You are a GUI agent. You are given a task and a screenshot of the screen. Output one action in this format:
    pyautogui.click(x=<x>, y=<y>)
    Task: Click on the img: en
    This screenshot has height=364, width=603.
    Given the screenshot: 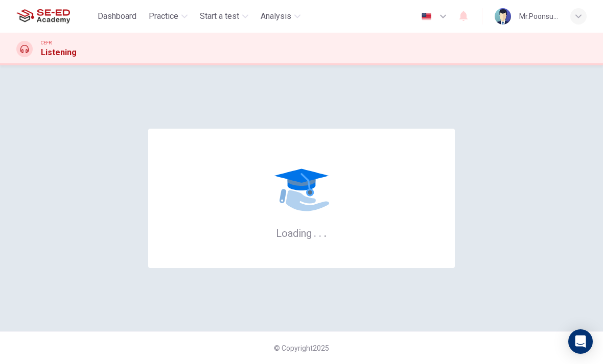 What is the action you would take?
    pyautogui.click(x=426, y=17)
    